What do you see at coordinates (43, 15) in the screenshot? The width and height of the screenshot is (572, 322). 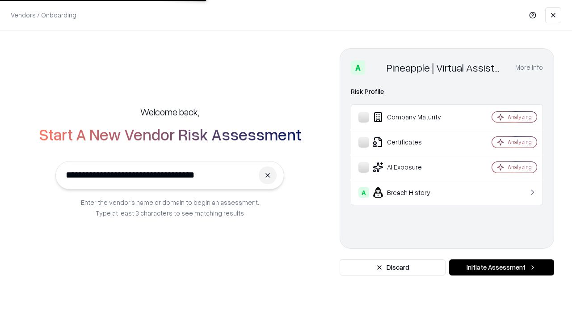 I see `p: Vendors / Onboarding` at bounding box center [43, 15].